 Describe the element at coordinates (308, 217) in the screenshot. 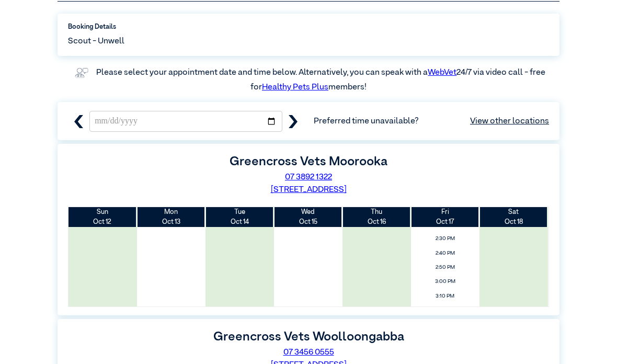

I see `th: Oct 15` at that location.